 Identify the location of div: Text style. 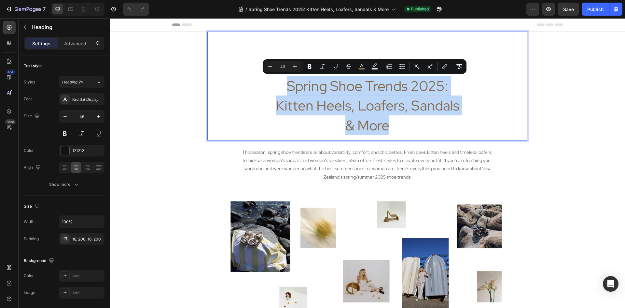
(33, 66).